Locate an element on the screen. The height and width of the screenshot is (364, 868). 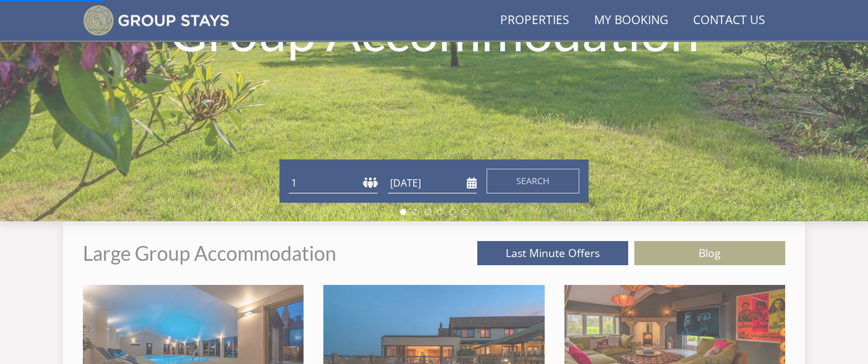
button: Search is located at coordinates (533, 181).